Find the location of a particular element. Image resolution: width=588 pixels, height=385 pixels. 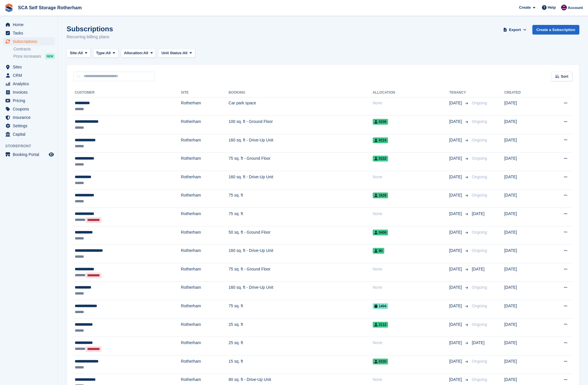

span: Create is located at coordinates (524, 8).